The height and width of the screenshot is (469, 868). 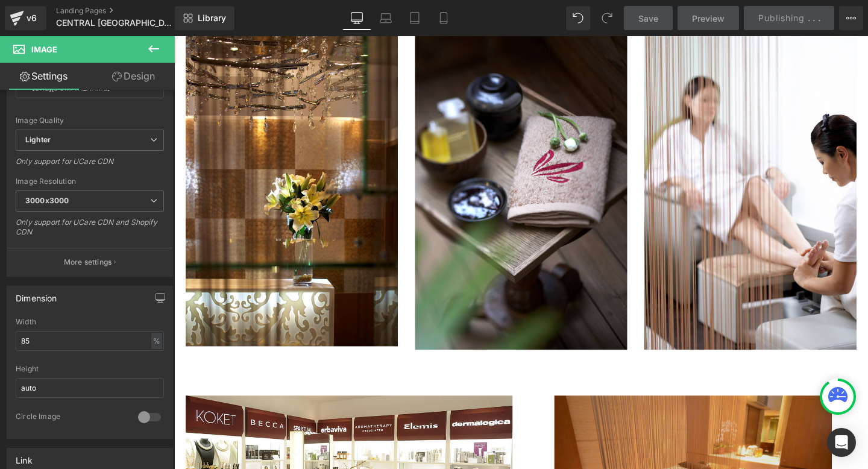 What do you see at coordinates (88, 263) in the screenshot?
I see `p: More settings` at bounding box center [88, 263].